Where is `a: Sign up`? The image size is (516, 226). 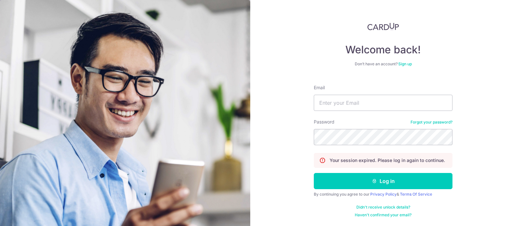
a: Sign up is located at coordinates (405, 64).